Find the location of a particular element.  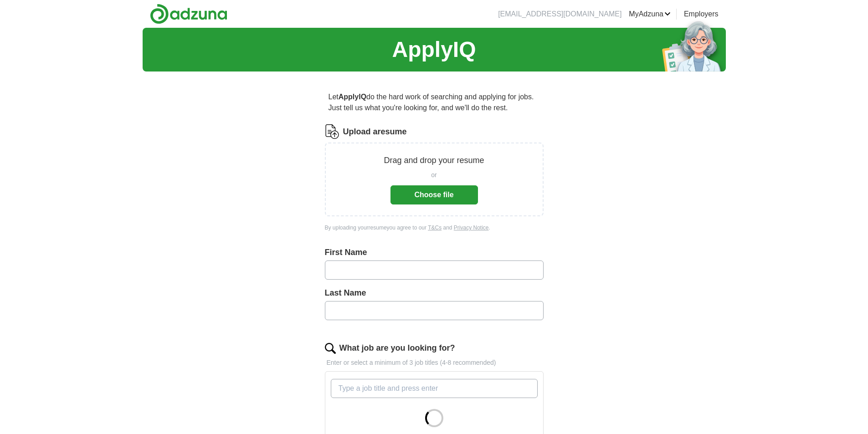

img: search.png is located at coordinates (330, 348).